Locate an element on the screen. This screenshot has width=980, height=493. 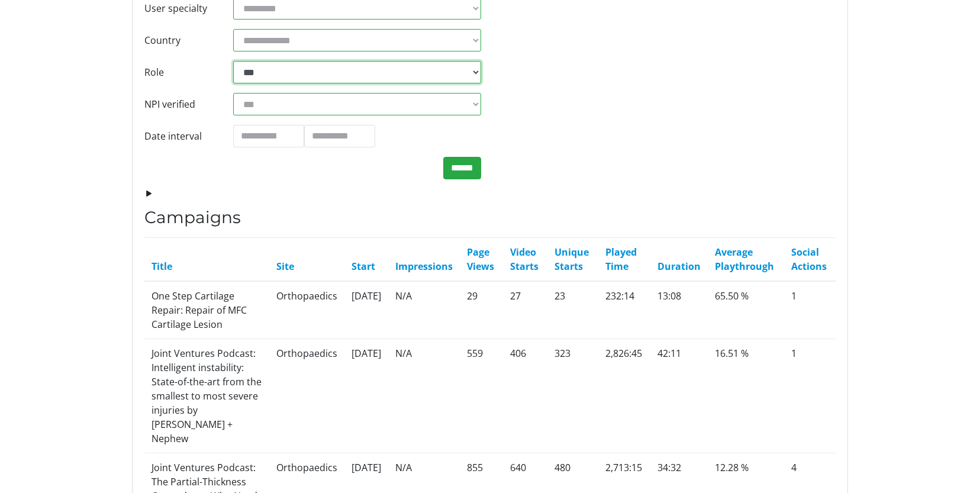
td: 42:11 is located at coordinates (679, 396).